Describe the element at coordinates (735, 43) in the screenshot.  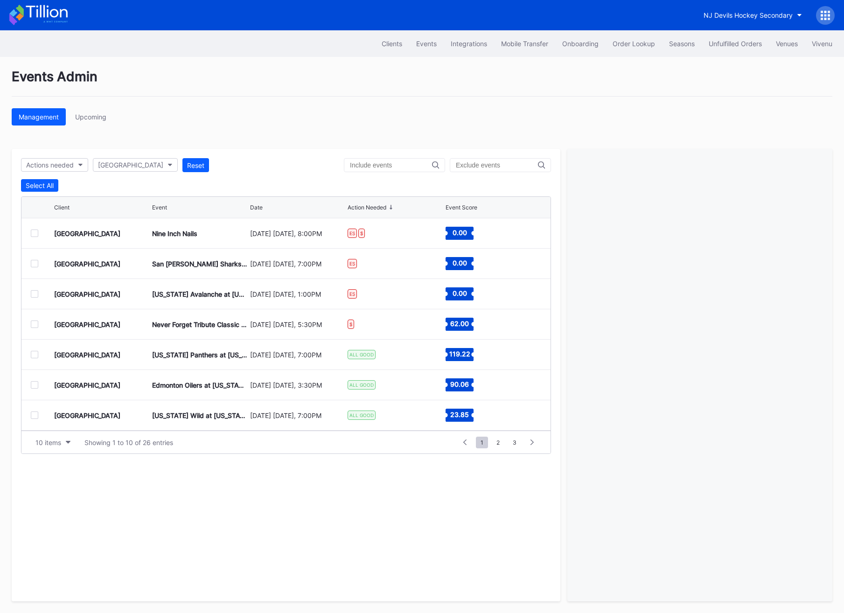
I see `button: Unfulfilled Orders` at that location.